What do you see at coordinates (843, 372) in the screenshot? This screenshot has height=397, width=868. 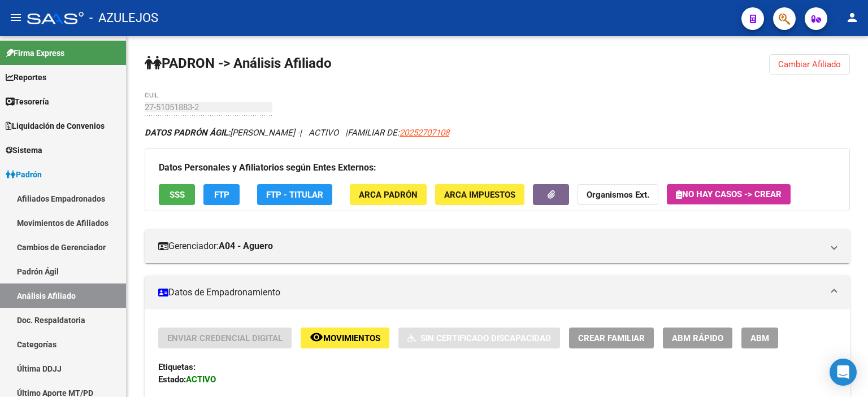 I see `div: Open Intercom Messenger` at bounding box center [843, 372].